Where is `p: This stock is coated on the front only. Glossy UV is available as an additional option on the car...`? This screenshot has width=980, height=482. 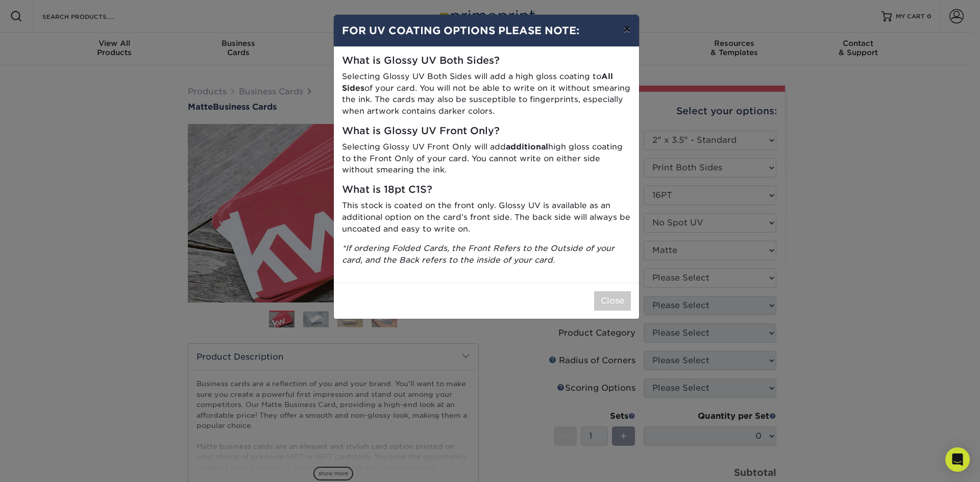 p: This stock is coated on the front only. Glossy UV is available as an additional option on the car... is located at coordinates (486, 217).